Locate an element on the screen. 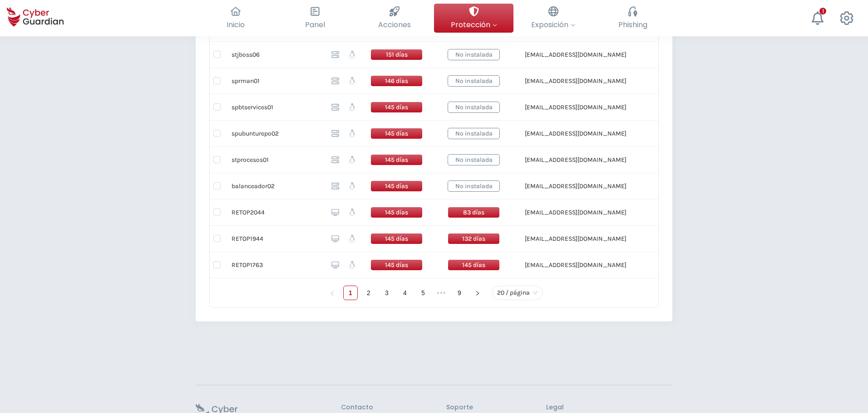 The width and height of the screenshot is (868, 413). td: stprocesos01 is located at coordinates (274, 160).